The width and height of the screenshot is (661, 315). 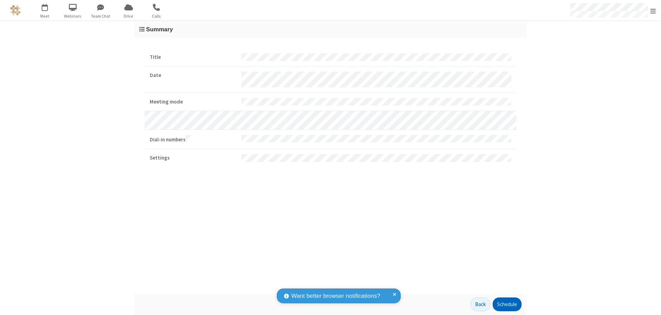 I want to click on span: Webinars, so click(x=73, y=16).